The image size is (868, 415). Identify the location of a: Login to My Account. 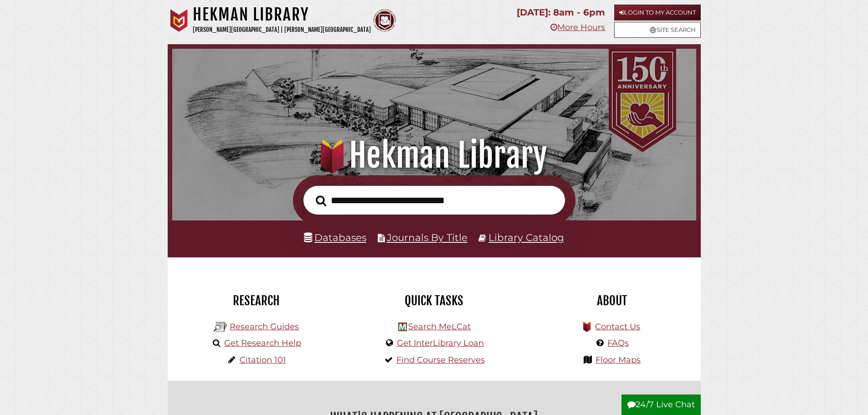
(657, 13).